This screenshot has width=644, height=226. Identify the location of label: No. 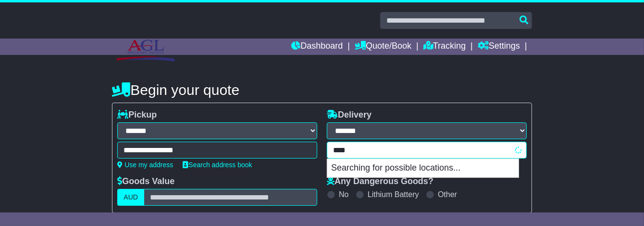
(344, 194).